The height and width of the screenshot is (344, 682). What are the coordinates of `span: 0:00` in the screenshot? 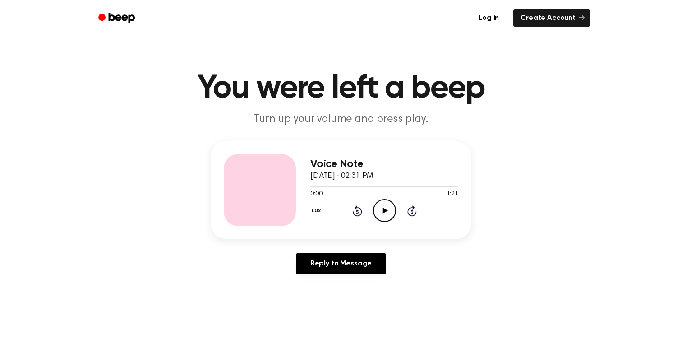 It's located at (316, 194).